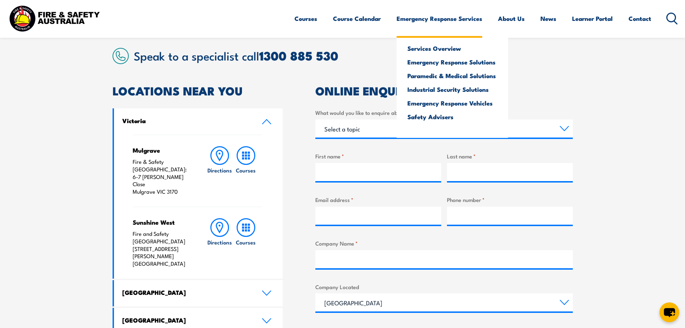 This screenshot has width=685, height=328. Describe the element at coordinates (439, 18) in the screenshot. I see `a: Emergency Response Services` at that location.